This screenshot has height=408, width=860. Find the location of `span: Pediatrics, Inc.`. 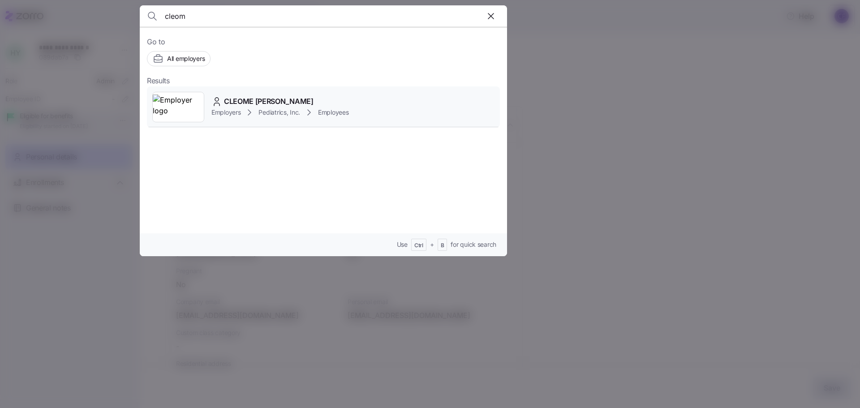

span: Pediatrics, Inc. is located at coordinates (279, 112).